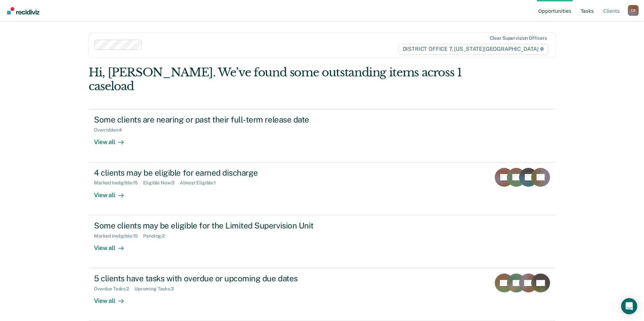 Image resolution: width=644 pixels, height=321 pixels. I want to click on a: 4 clients may be eligible for earned dischargeMarked Ineligible:15Eligible Now:3Almost Eligible:1..., so click(322, 189).